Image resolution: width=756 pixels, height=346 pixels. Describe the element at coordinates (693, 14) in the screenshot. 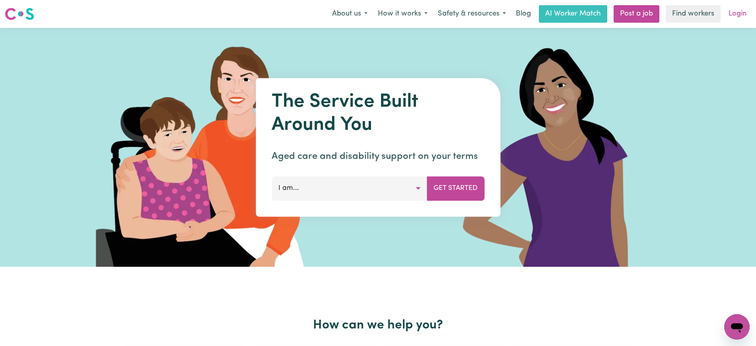

I see `a: Find workers` at that location.